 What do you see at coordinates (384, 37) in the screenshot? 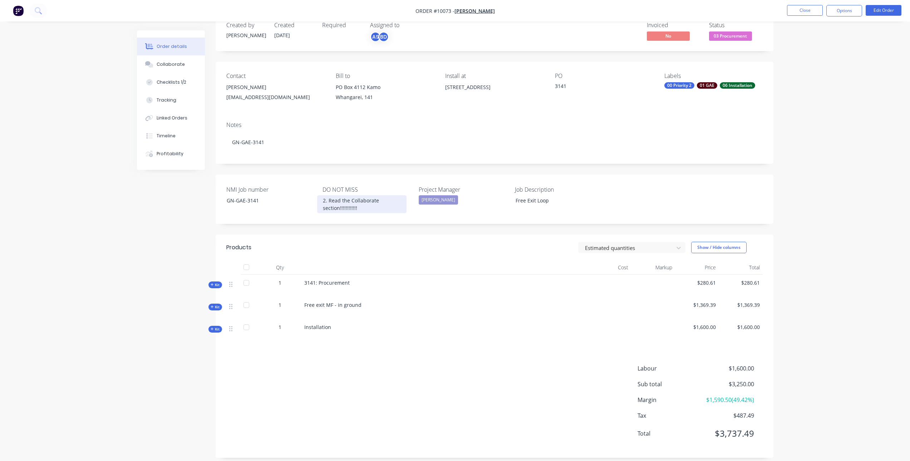
I see `div: BD` at bounding box center [384, 37].